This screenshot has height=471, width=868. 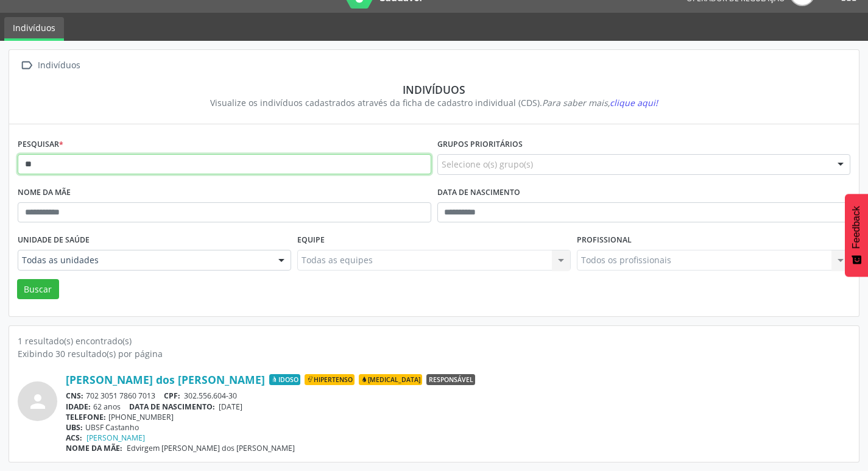 What do you see at coordinates (329, 380) in the screenshot?
I see `span: Hipertenso` at bounding box center [329, 380].